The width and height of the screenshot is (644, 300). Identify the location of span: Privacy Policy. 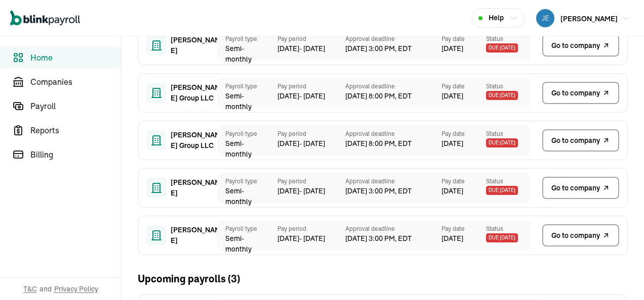
(76, 289).